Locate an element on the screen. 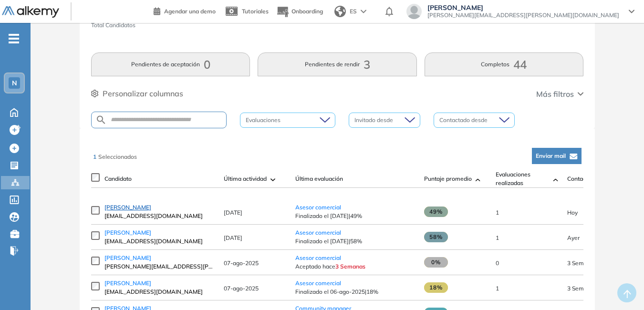 This screenshot has height=310, width=644. span: Agendar una demo is located at coordinates (190, 11).